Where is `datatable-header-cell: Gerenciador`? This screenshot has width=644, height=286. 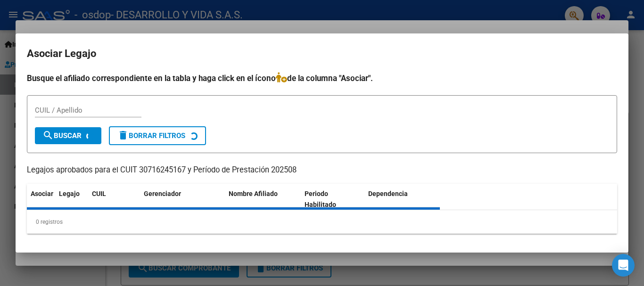
datatable-header-cell: Gerenciador is located at coordinates (183, 199).